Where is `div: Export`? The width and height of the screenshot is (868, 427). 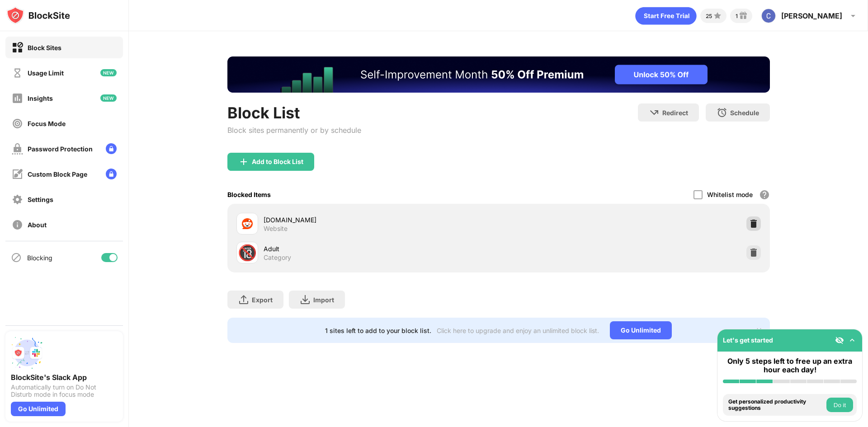
div: Export is located at coordinates (263, 300).